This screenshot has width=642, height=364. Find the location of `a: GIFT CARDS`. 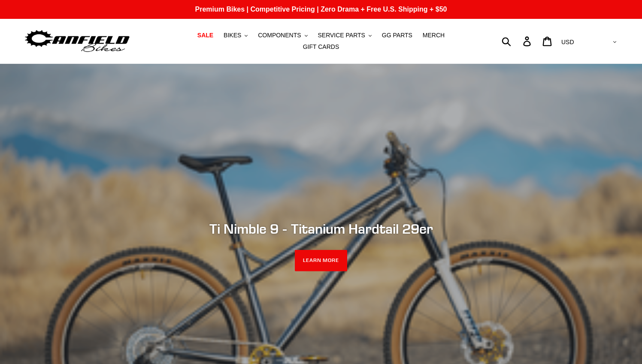

a: GIFT CARDS is located at coordinates (321, 47).